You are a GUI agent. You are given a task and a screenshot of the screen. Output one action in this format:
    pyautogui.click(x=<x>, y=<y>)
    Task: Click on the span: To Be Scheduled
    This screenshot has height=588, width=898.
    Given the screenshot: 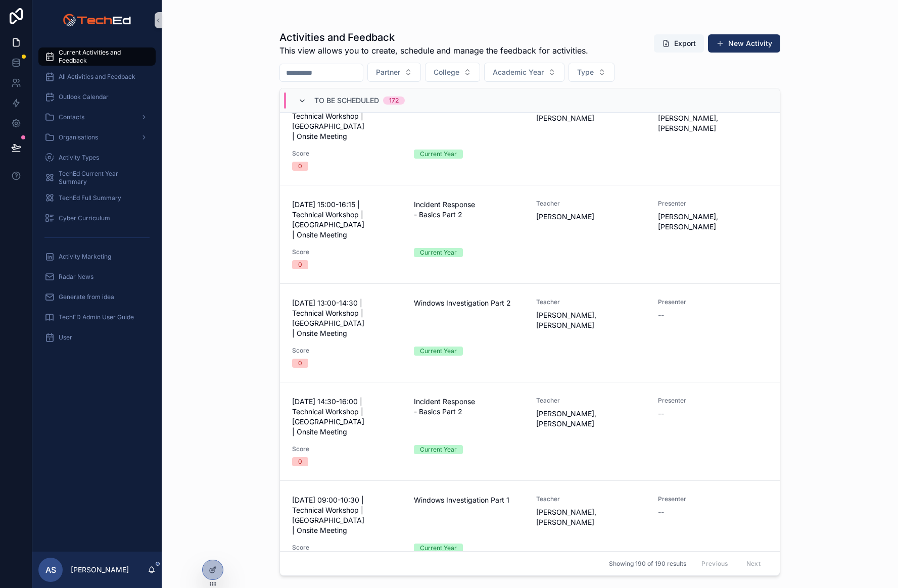 What is the action you would take?
    pyautogui.click(x=346, y=100)
    